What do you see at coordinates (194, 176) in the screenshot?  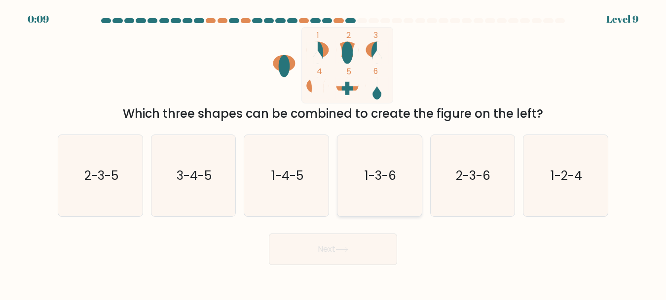 I see `text: 3-4-5` at bounding box center [194, 176].